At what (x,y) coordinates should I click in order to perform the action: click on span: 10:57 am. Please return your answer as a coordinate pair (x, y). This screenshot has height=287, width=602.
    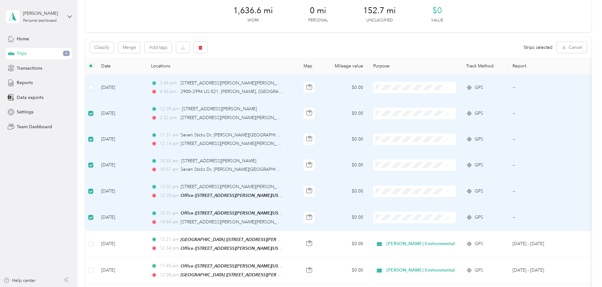
    Looking at the image, I should click on (169, 169).